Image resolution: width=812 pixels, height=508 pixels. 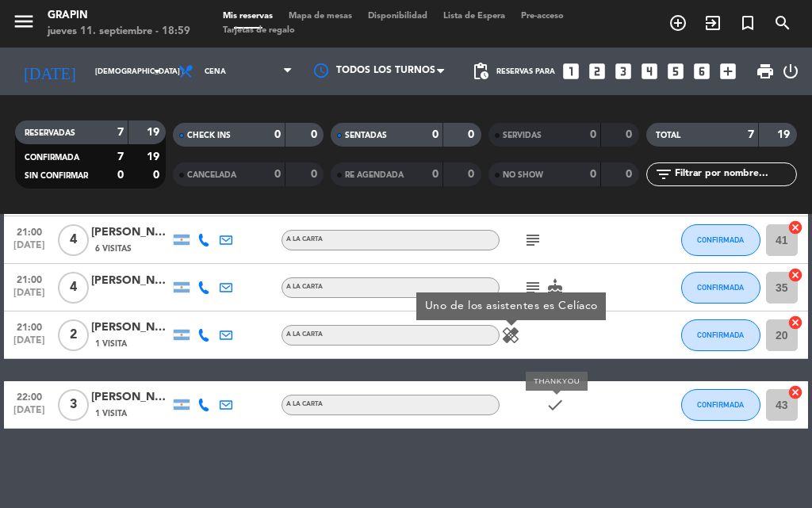 I want to click on div: THANKYOU, so click(x=557, y=381).